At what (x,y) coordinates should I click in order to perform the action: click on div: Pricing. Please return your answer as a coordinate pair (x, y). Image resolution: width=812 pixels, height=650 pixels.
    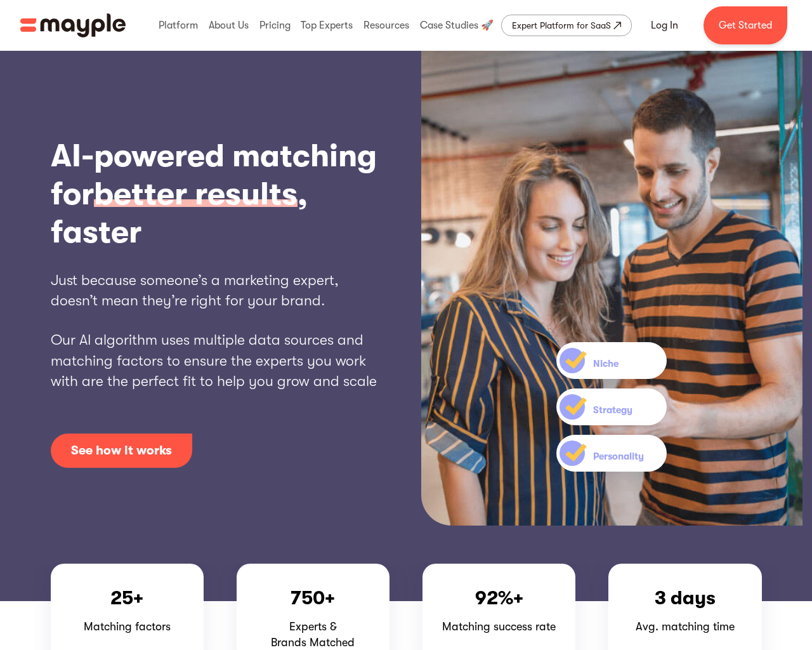
    Looking at the image, I should click on (275, 26).